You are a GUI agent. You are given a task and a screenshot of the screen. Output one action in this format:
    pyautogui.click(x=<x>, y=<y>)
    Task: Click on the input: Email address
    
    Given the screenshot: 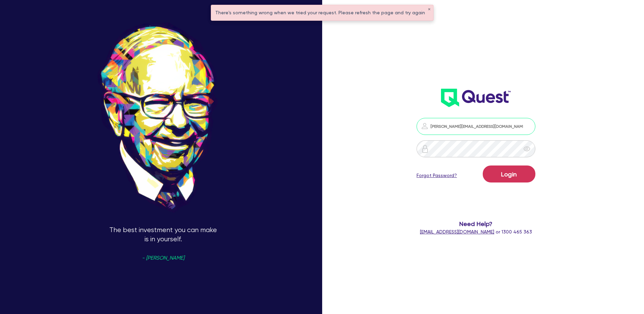 What is the action you would take?
    pyautogui.click(x=476, y=127)
    